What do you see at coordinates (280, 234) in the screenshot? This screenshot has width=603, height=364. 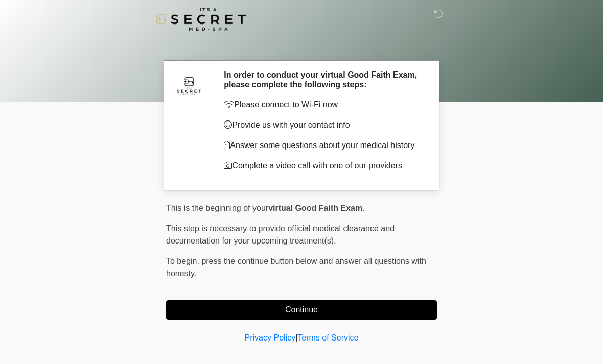 I see `span: This step is necessary to provide official medical clearance and documentation for your upcoming ...` at bounding box center [280, 234].